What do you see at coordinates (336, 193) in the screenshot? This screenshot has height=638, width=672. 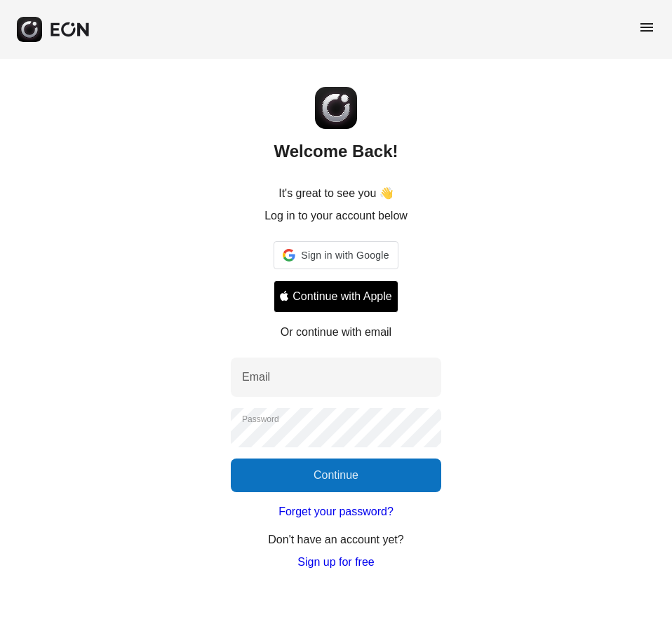 I see `p: It's great to see you 👋` at bounding box center [336, 193].